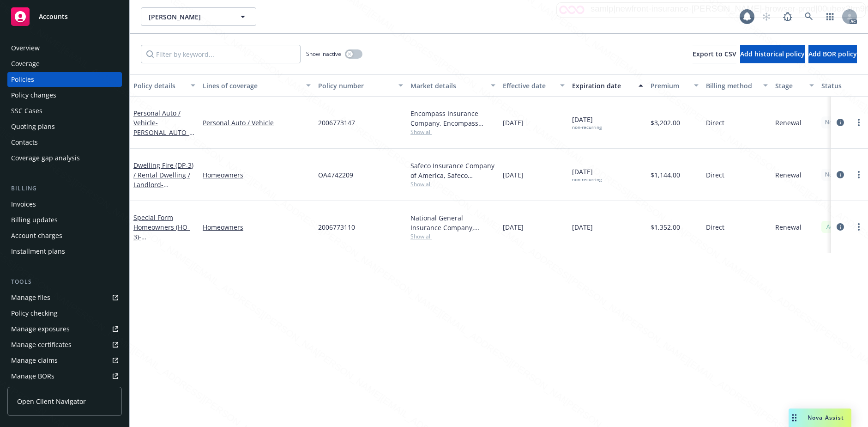 This screenshot has height=427, width=868. I want to click on span: Open Client Navigator, so click(51, 401).